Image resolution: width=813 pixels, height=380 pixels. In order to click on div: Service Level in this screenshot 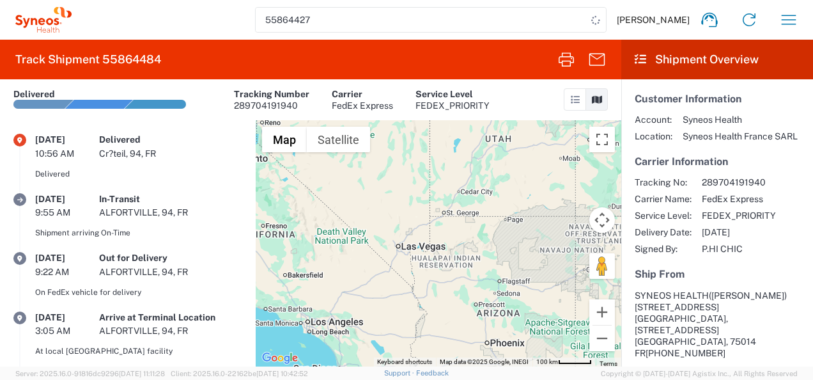, I will do `click(453, 94)`.